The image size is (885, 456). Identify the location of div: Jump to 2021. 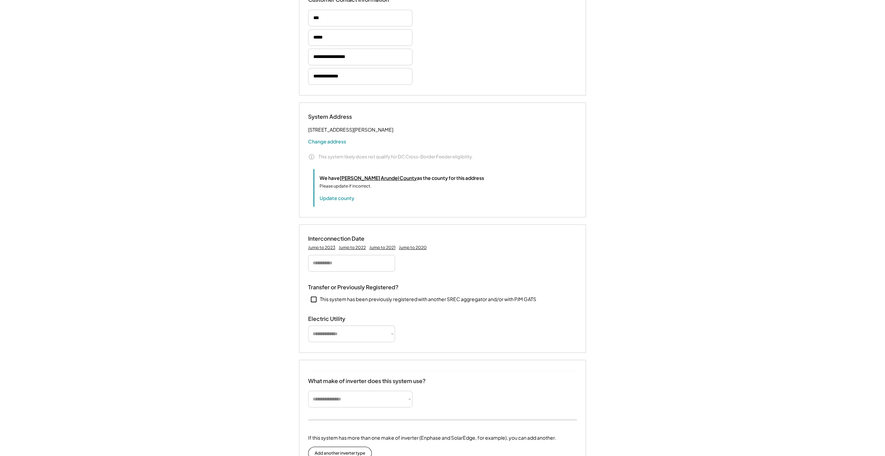
(382, 248).